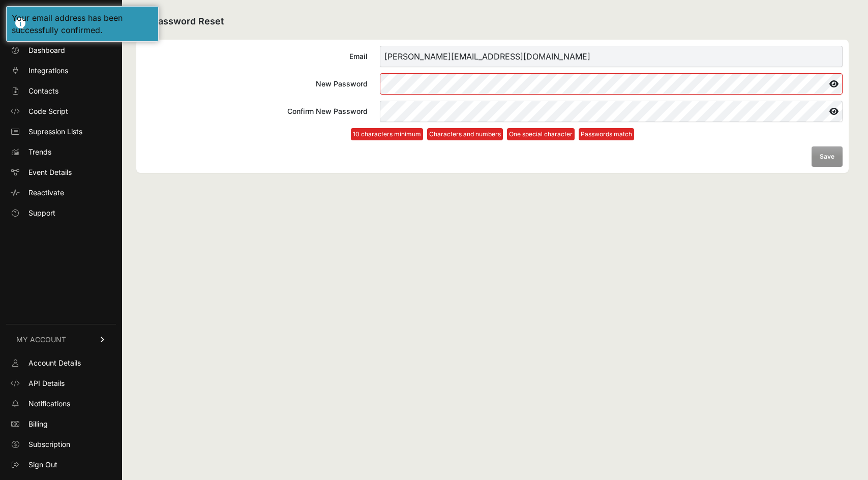 This screenshot has height=480, width=868. What do you see at coordinates (387, 134) in the screenshot?
I see `li: 10 characters minimum` at bounding box center [387, 134].